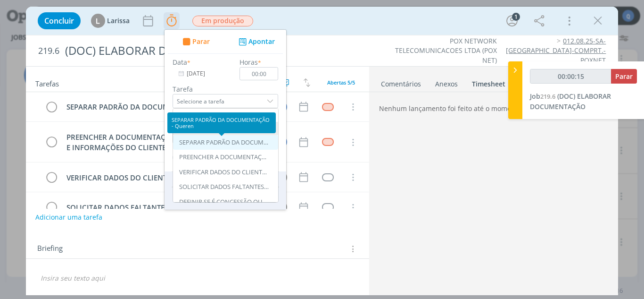  I want to click on span: (DOC) ELABORAR DOCUMENTAÇÃO, so click(570, 101).